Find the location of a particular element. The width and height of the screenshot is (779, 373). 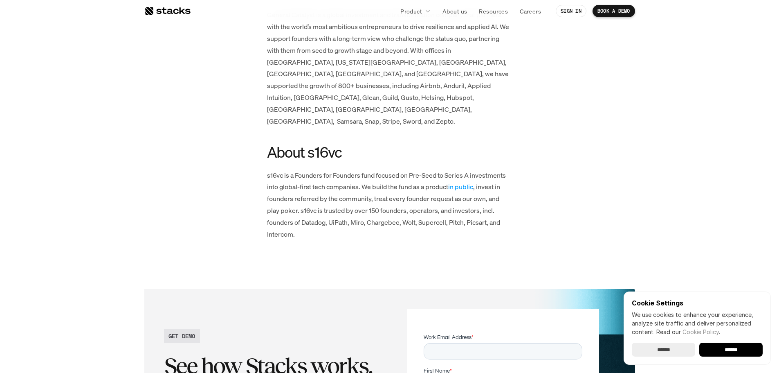

p: BOOK A DEMO is located at coordinates (614, 11).